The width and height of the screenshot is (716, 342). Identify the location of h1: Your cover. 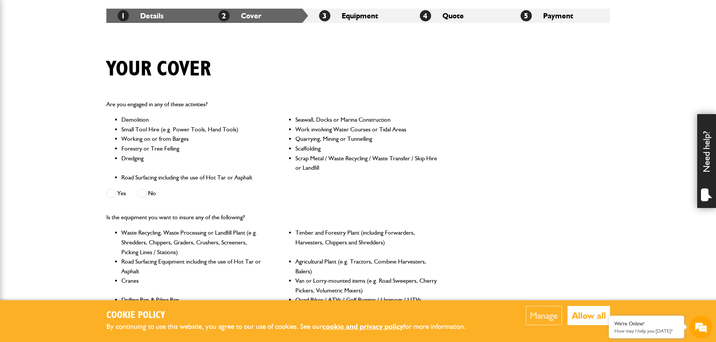
(159, 69).